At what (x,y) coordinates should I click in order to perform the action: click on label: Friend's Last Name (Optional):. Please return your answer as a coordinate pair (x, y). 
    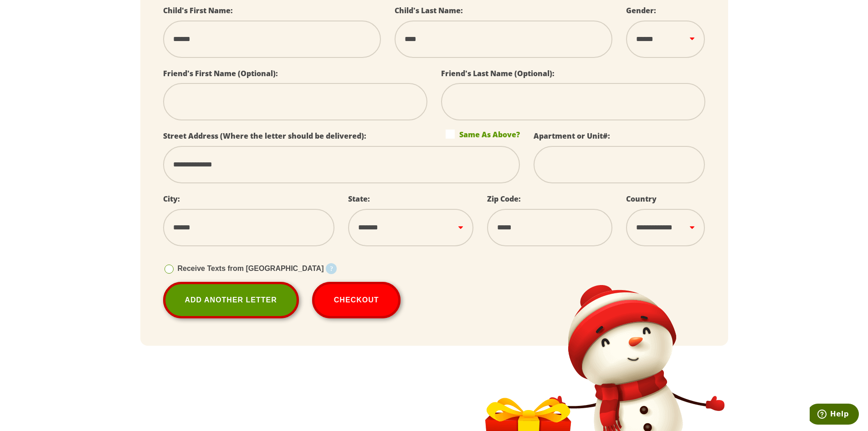
    Looking at the image, I should click on (497, 73).